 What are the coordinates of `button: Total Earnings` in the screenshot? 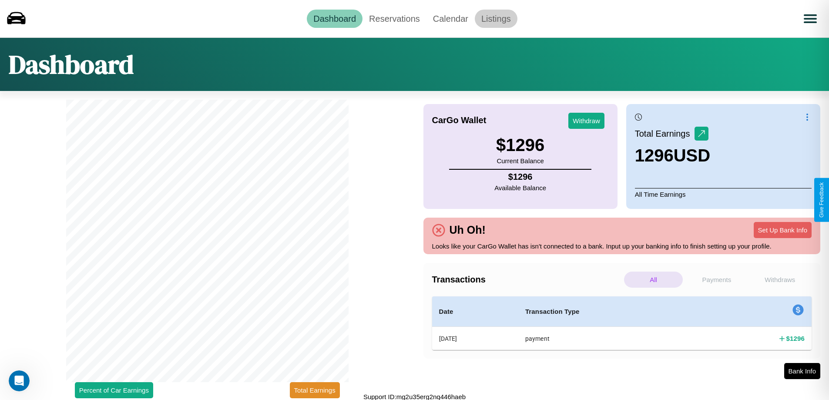 It's located at (315, 390).